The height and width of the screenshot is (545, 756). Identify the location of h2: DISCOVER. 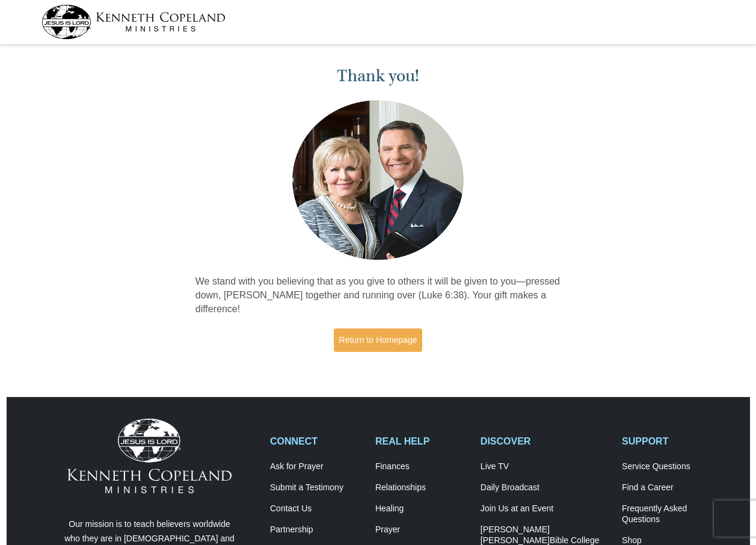
(545, 440).